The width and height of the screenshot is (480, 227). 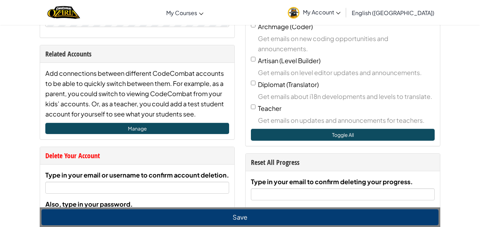 I want to click on img: Home, so click(x=64, y=12).